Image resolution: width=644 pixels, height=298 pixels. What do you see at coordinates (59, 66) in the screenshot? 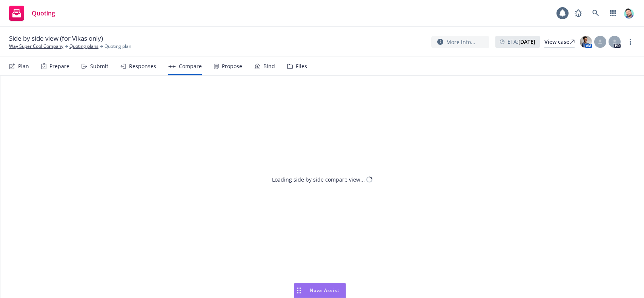
I see `div: Prepare` at bounding box center [59, 66].